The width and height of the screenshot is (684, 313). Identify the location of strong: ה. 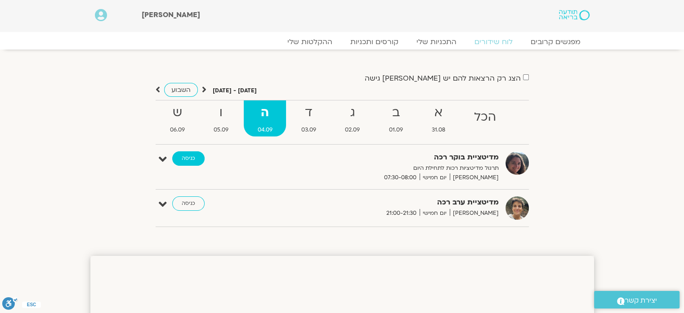
(264, 112).